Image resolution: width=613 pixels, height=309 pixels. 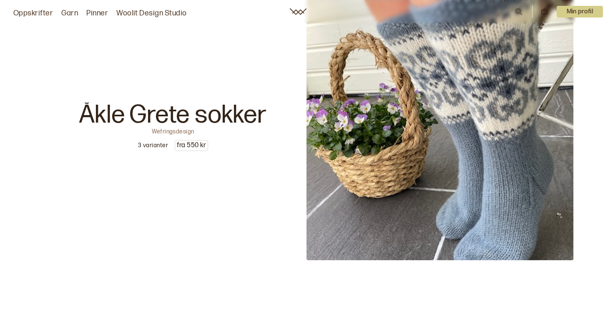 I want to click on a: Oppskrifter, so click(x=33, y=13).